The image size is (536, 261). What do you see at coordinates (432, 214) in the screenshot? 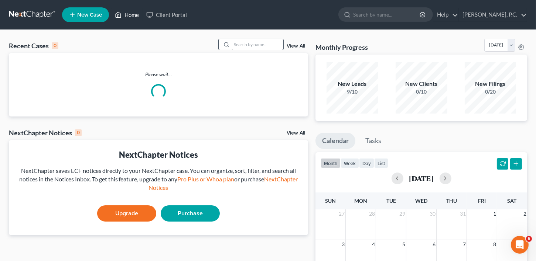
I see `span: 30` at bounding box center [432, 214].